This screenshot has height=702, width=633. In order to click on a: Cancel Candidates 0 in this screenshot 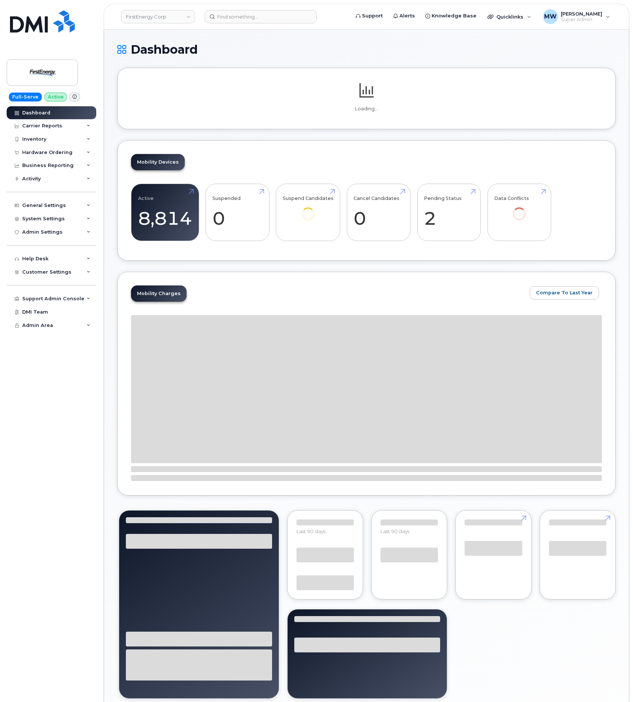, I will do `click(378, 213)`.